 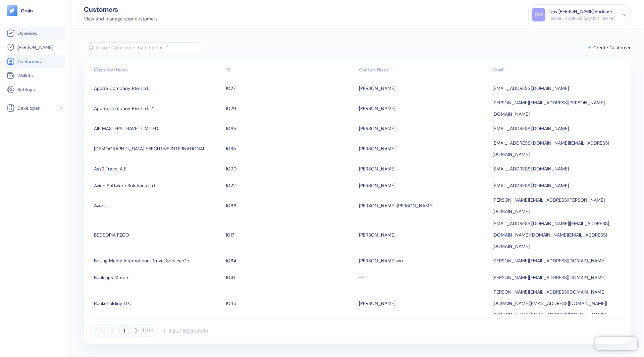 I want to click on td: 1045, so click(x=291, y=303).